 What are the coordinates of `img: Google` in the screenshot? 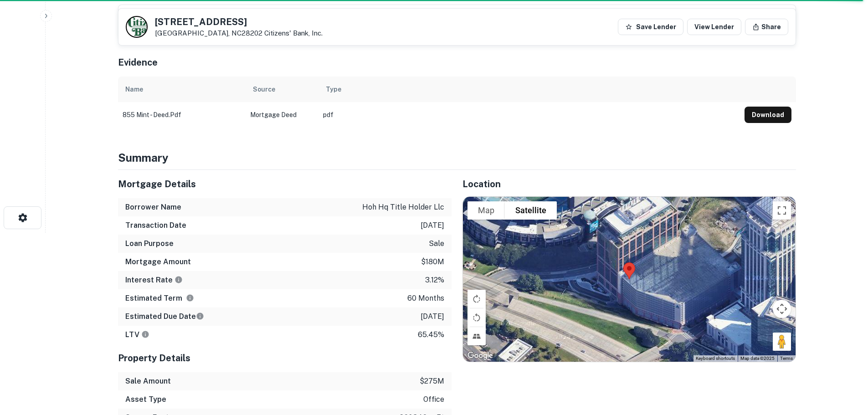 It's located at (481, 356).